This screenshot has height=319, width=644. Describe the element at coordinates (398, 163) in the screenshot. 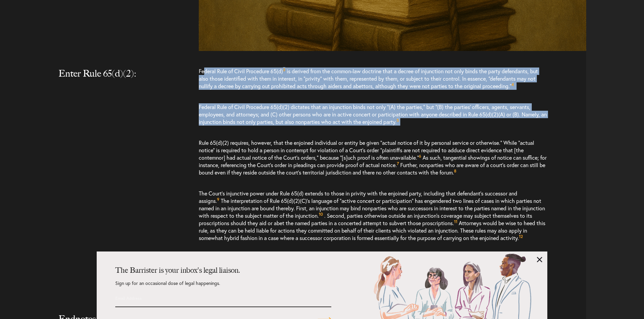

I see `sup: 7` at that location.